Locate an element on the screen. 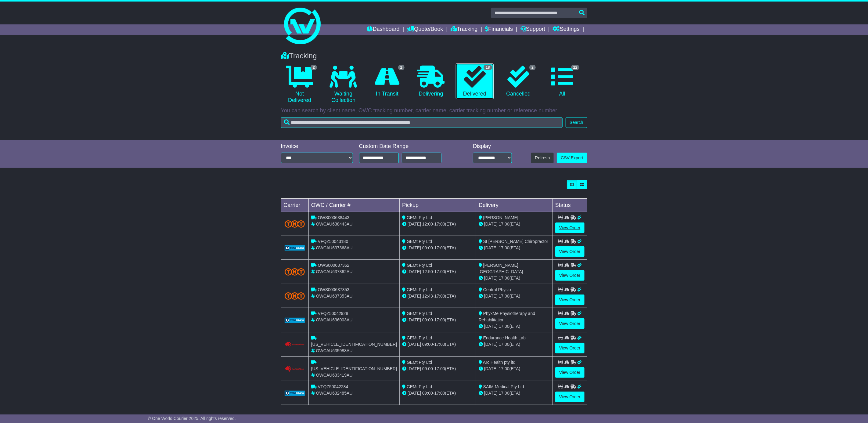  a: Dashboard is located at coordinates (383, 29).